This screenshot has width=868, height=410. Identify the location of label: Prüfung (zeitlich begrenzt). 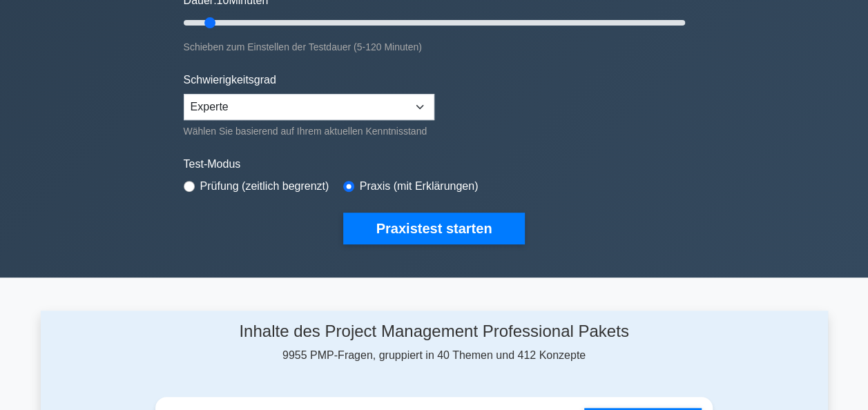
(265, 186).